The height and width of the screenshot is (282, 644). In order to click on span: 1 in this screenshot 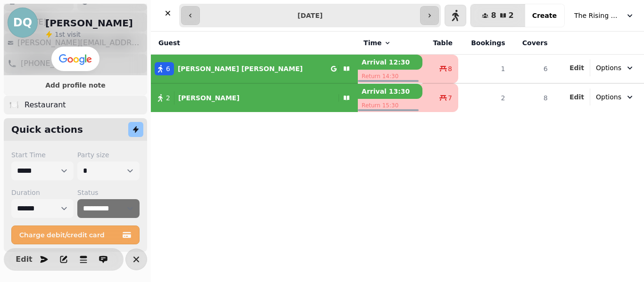, I will do `click(56, 34)`.